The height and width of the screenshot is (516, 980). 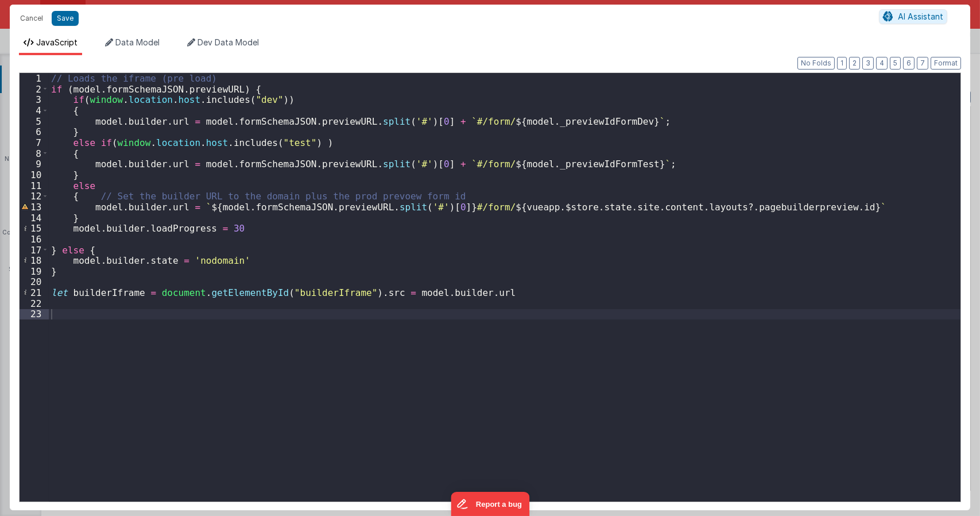 What do you see at coordinates (34, 163) in the screenshot?
I see `div: 9` at bounding box center [34, 163].